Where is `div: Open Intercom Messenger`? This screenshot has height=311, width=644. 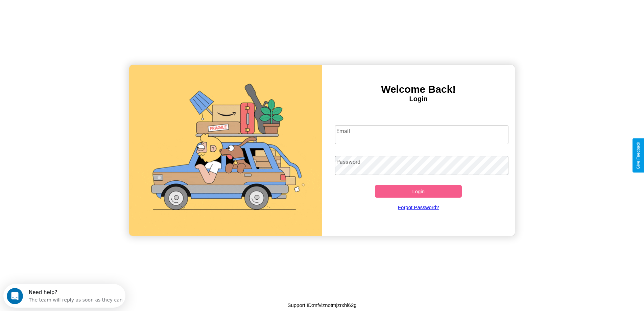
div: Open Intercom Messenger is located at coordinates (64, 12).